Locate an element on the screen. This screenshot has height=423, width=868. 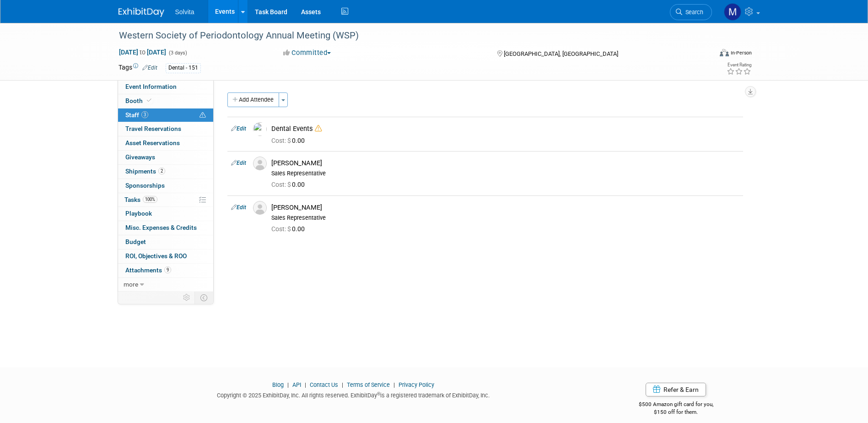
span: 9 is located at coordinates (167, 270).